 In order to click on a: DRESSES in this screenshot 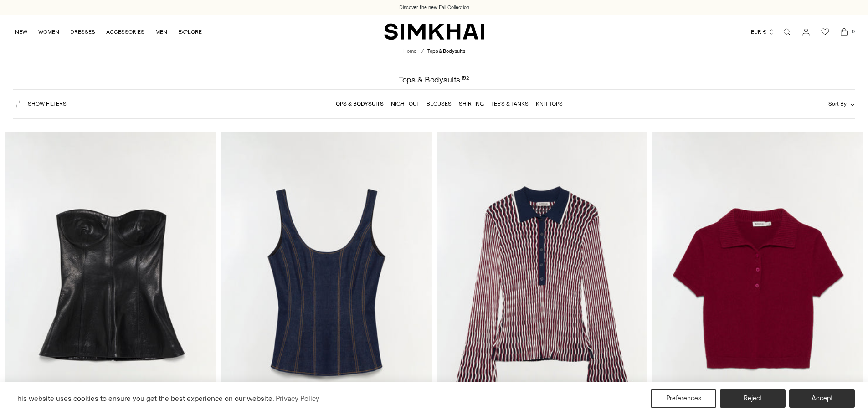, I will do `click(83, 32)`.